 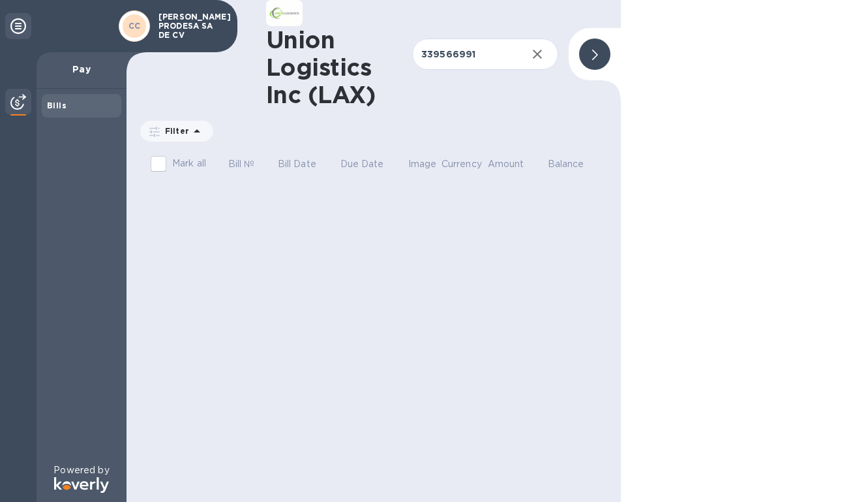 What do you see at coordinates (82, 484) in the screenshot?
I see `img: Logo` at bounding box center [82, 484].